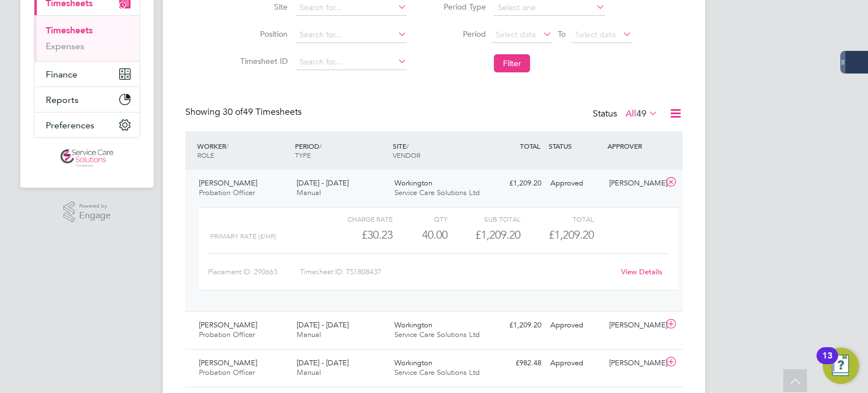 This screenshot has height=393, width=868. I want to click on div: 40.00, so click(420, 234).